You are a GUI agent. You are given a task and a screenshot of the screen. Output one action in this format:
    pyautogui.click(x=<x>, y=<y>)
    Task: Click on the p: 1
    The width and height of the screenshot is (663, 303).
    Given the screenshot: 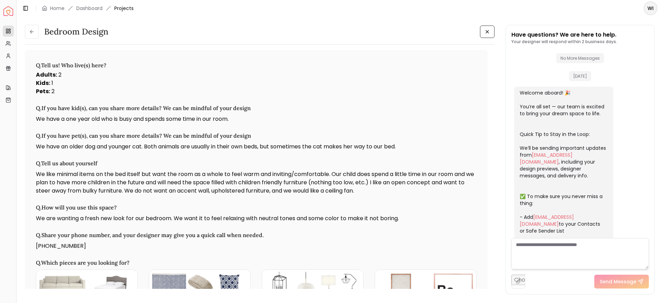 What is the action you would take?
    pyautogui.click(x=256, y=83)
    